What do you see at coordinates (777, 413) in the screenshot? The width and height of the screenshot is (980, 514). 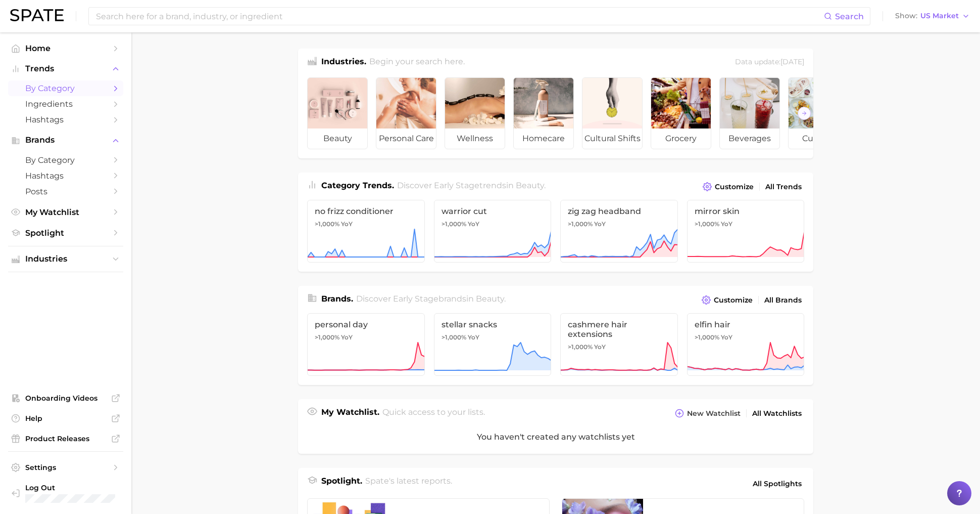 I see `span: All Watchlists` at bounding box center [777, 413].